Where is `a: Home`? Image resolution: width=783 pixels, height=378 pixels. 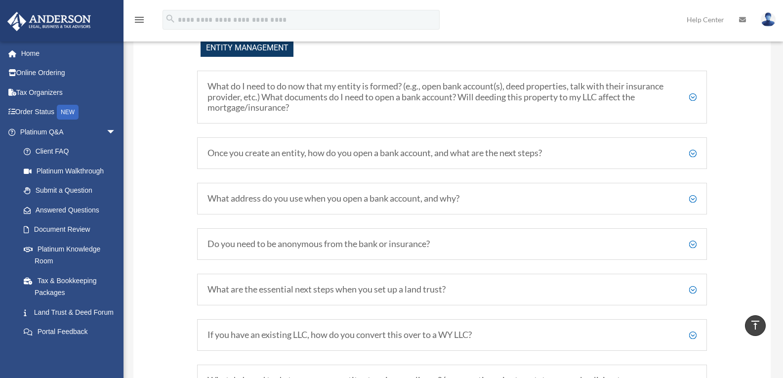
a: Home is located at coordinates (69, 53).